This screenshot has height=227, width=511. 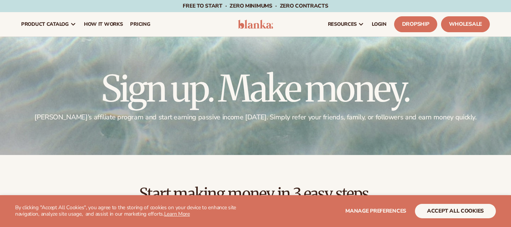 I want to click on a: logo, so click(x=256, y=24).